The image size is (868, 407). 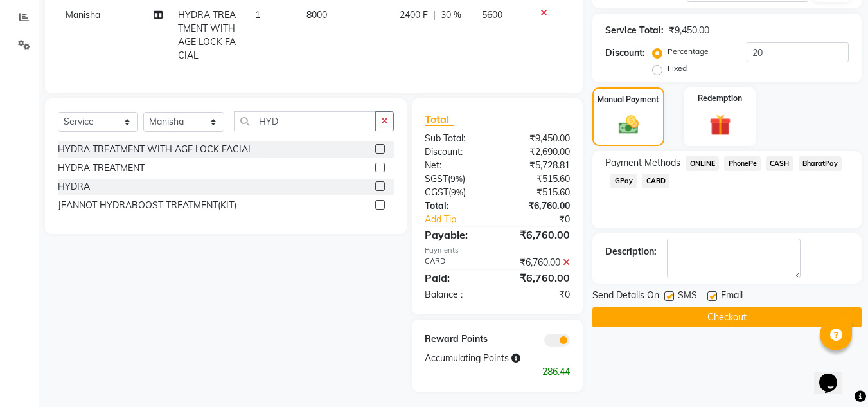 I want to click on div: HYDRA, so click(x=74, y=186).